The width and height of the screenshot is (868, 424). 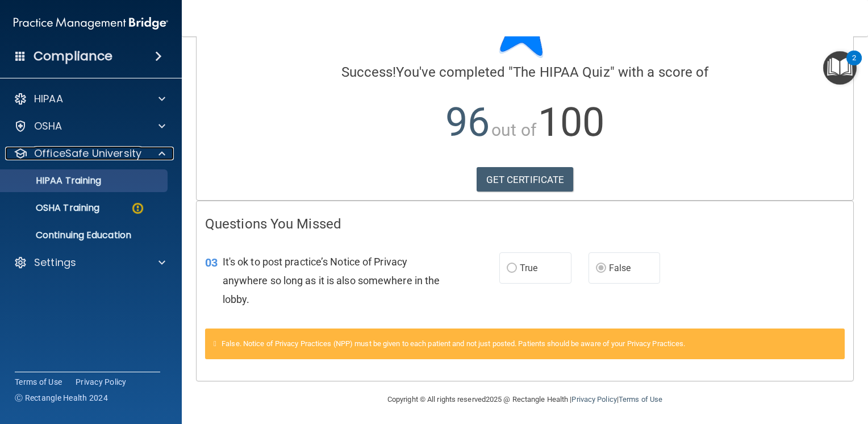 I want to click on a: OfficeSafe University, so click(x=89, y=153).